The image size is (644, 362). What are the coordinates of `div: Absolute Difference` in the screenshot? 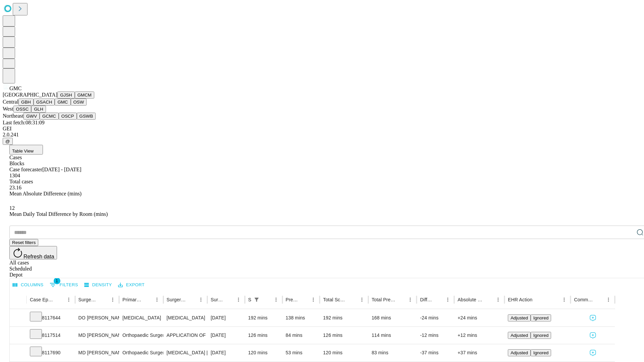 It's located at (470, 300).